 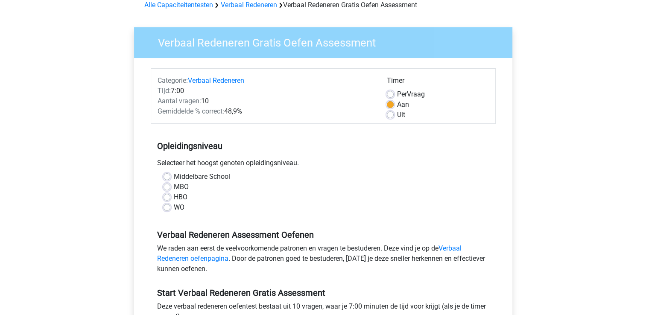 What do you see at coordinates (202, 177) in the screenshot?
I see `label: Middelbare School` at bounding box center [202, 177].